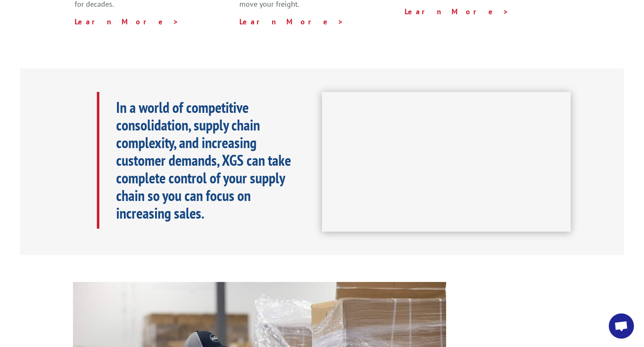 This screenshot has width=644, height=347. Describe the element at coordinates (203, 160) in the screenshot. I see `b: In a world of competitive consolidation, supply chain complexity, and increasing customer demands...` at that location.